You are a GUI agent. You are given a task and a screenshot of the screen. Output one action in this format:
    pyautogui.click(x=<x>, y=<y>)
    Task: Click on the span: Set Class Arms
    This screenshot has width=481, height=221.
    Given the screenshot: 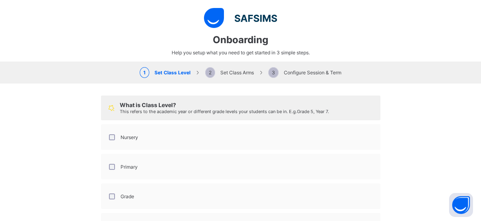 What is the action you would take?
    pyautogui.click(x=230, y=72)
    